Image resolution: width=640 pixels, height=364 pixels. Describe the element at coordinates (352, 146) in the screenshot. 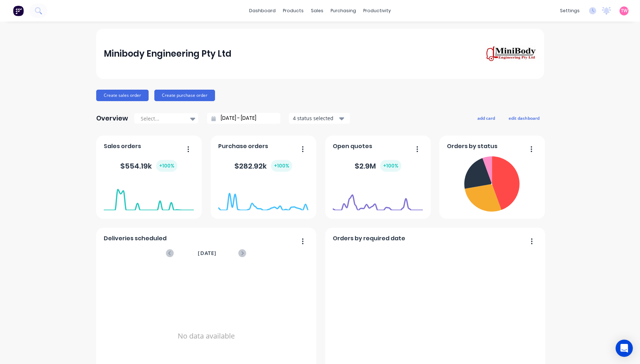

I see `span: Open quotes` at that location.